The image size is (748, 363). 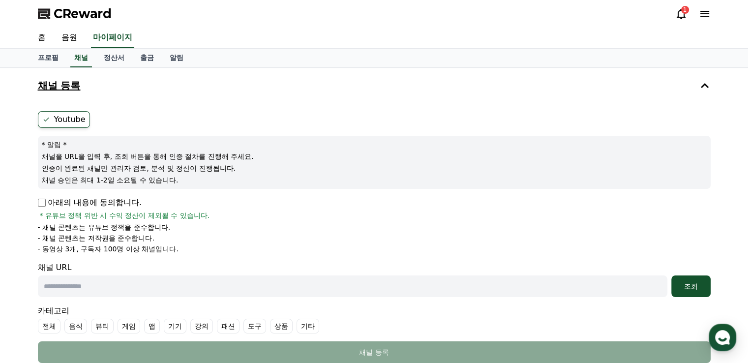 I want to click on button: 조회, so click(x=691, y=286).